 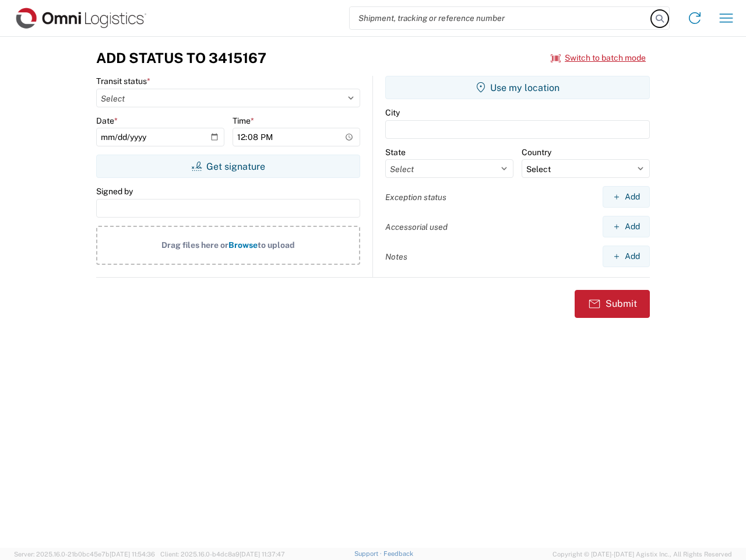 I want to click on a: Support, so click(x=369, y=554).